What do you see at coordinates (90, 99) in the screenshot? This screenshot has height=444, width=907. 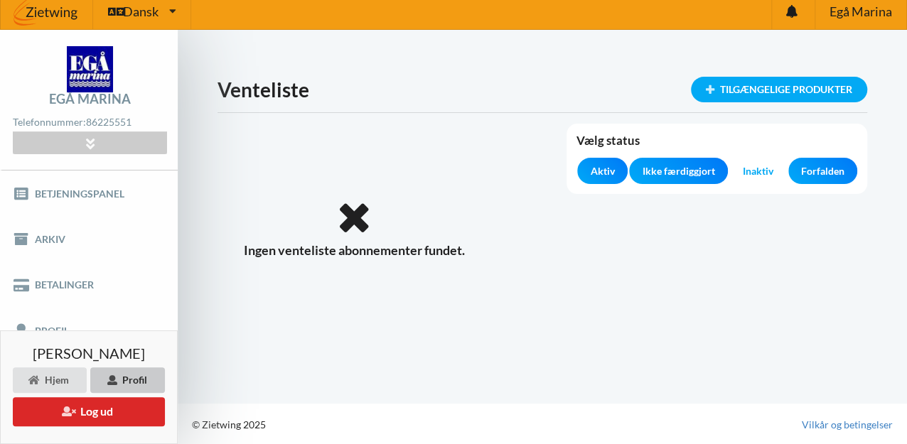 I see `div: Egå Marina` at bounding box center [90, 99].